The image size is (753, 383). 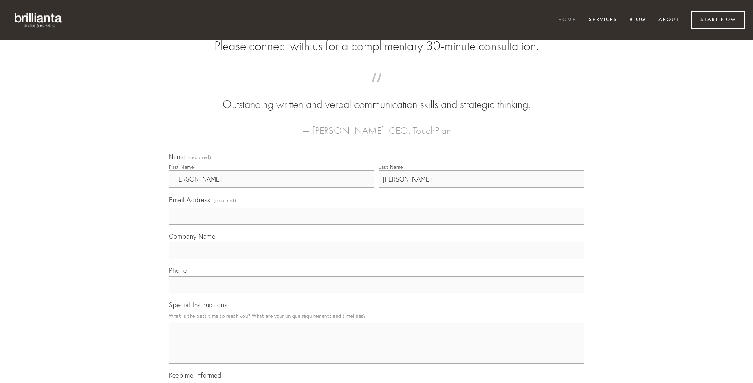 What do you see at coordinates (567, 20) in the screenshot?
I see `a: Home` at bounding box center [567, 20].